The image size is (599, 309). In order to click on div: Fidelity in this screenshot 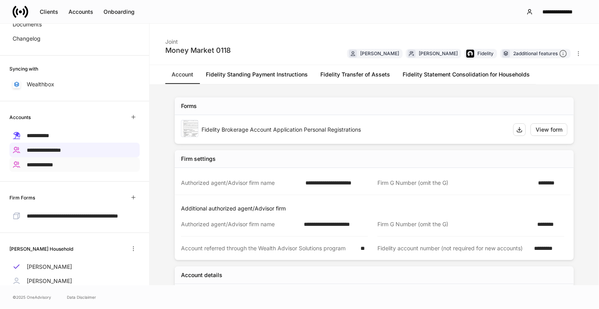, I will do `click(485, 53)`.